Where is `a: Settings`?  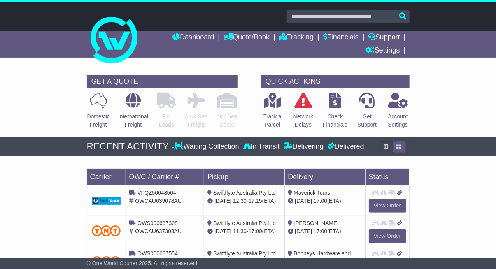 a: Settings is located at coordinates (383, 51).